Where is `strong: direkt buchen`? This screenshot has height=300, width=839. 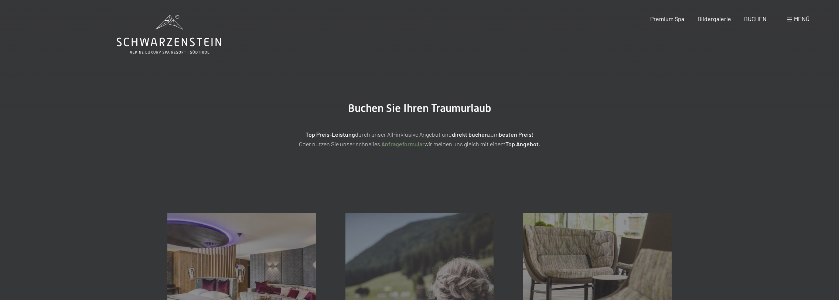 strong: direkt buchen is located at coordinates (470, 134).